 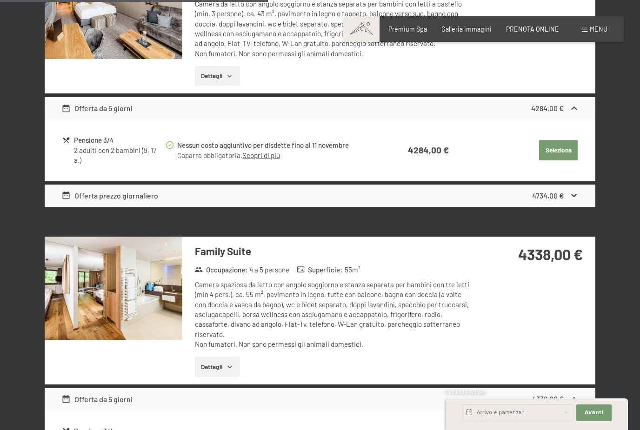 What do you see at coordinates (407, 29) in the screenshot?
I see `a: Premium Spa` at bounding box center [407, 29].